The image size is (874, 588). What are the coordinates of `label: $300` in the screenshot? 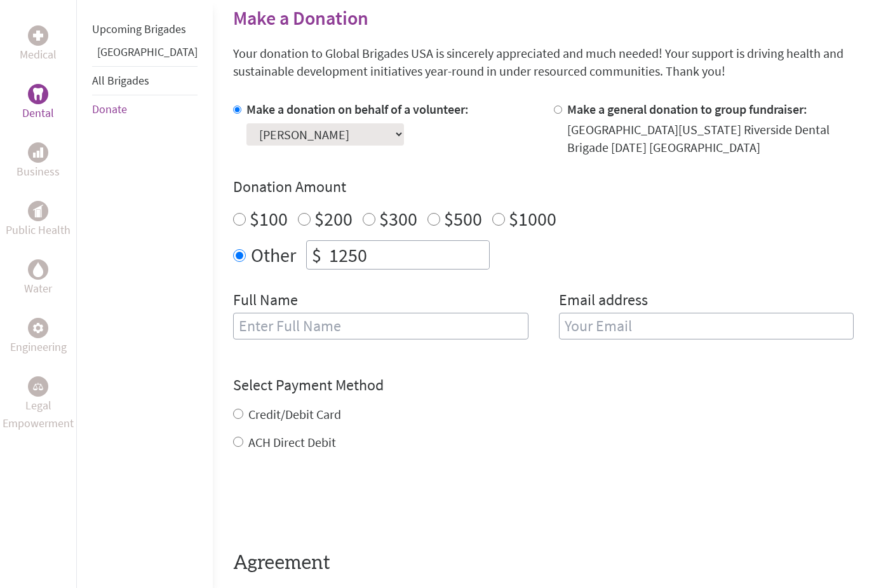 It's located at (398, 218).